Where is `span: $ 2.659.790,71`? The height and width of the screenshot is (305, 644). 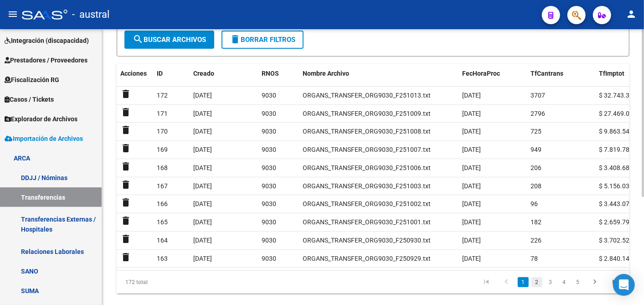 span: $ 2.659.790,71 is located at coordinates (620, 222).